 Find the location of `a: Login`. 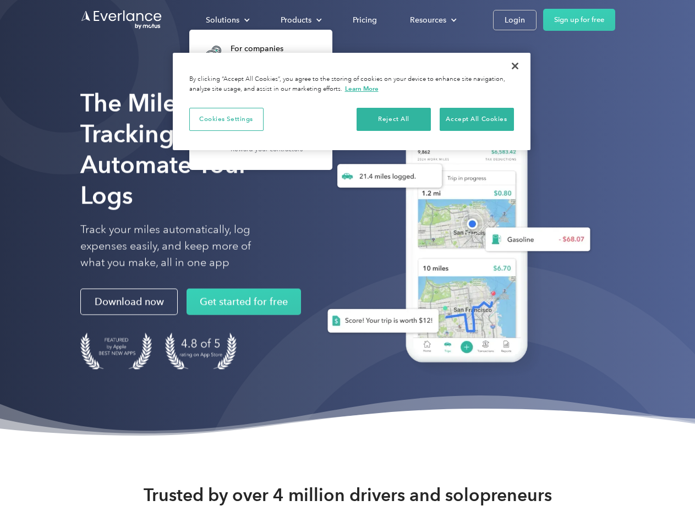

a: Login is located at coordinates (515, 20).